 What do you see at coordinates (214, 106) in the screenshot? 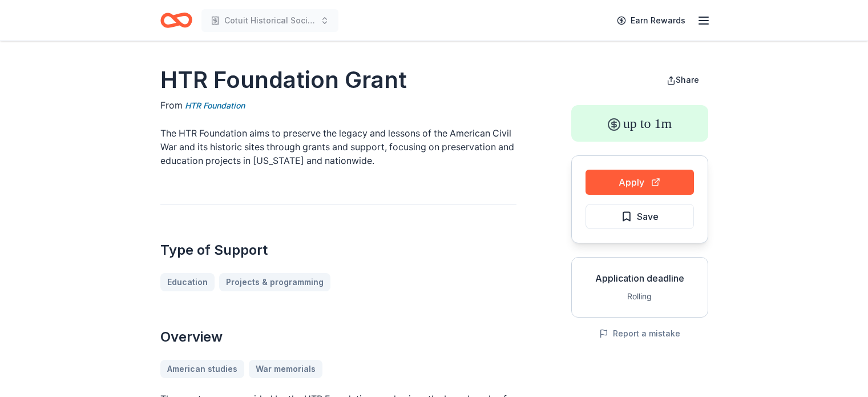
I see `a: HTR Foundation` at bounding box center [214, 106].